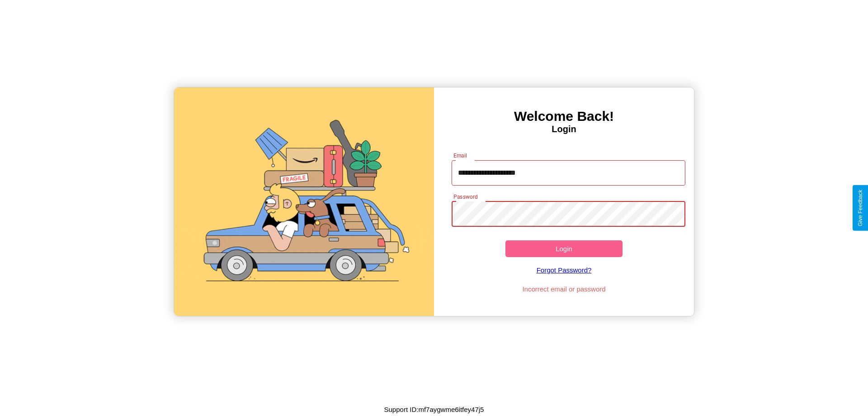 Image resolution: width=868 pixels, height=416 pixels. Describe the element at coordinates (465, 196) in the screenshot. I see `label: Password` at that location.